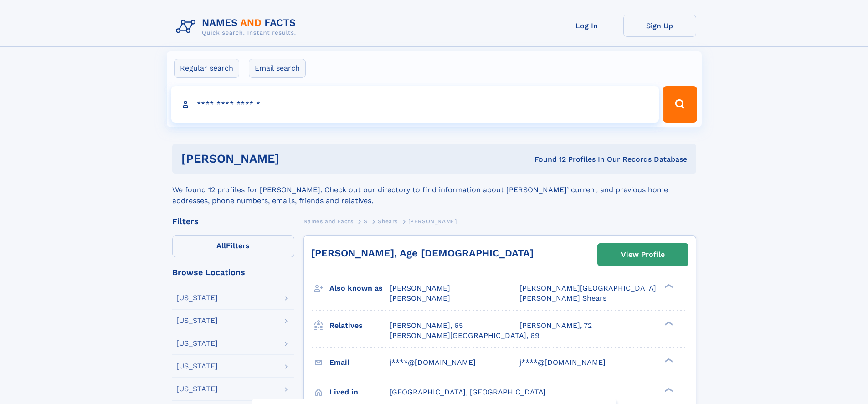 The image size is (868, 404). Describe the element at coordinates (238, 27) in the screenshot. I see `img: Logo Names and Facts` at that location.